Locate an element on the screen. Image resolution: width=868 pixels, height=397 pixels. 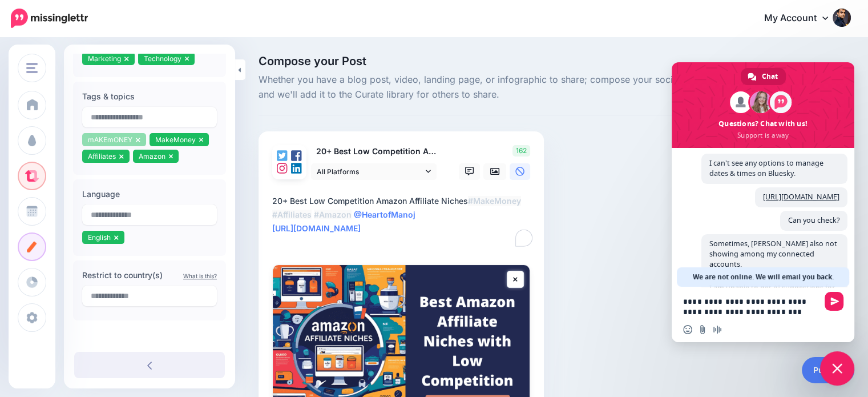
a: All Platforms is located at coordinates (374, 172).